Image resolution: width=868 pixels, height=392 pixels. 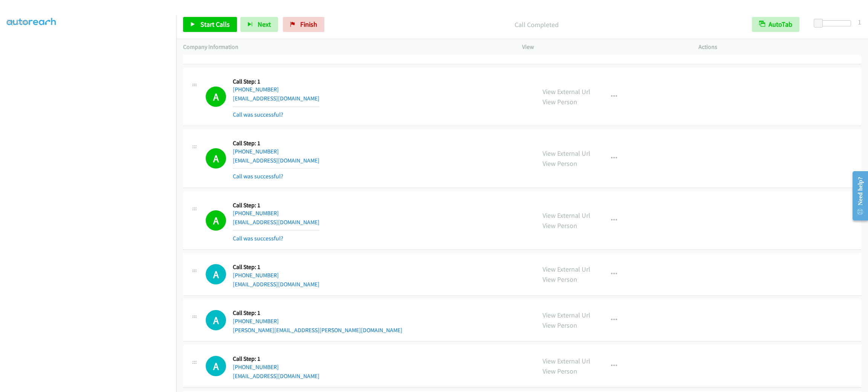 What do you see at coordinates (604, 47) in the screenshot?
I see `p: View` at bounding box center [604, 47].